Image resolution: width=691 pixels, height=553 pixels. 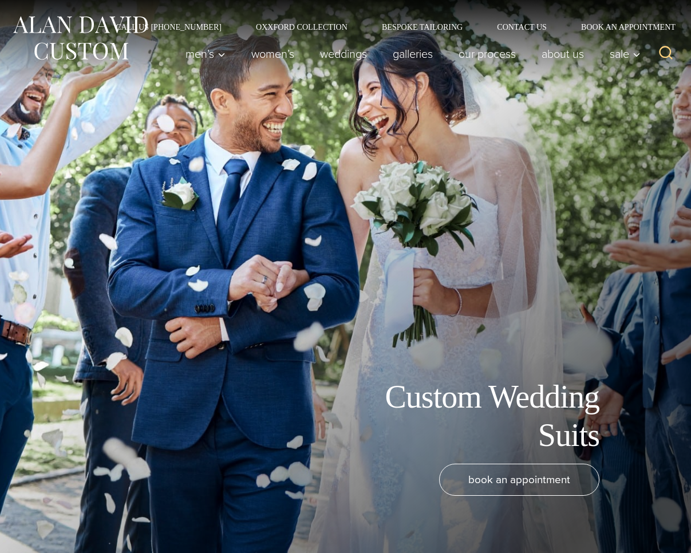 I want to click on a: Our Process, so click(x=487, y=54).